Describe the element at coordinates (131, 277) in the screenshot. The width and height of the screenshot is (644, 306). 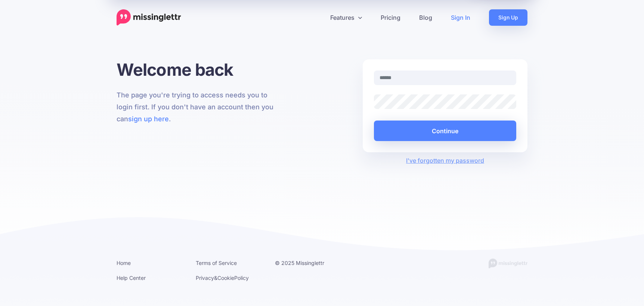
I see `a: Help Center` at that location.